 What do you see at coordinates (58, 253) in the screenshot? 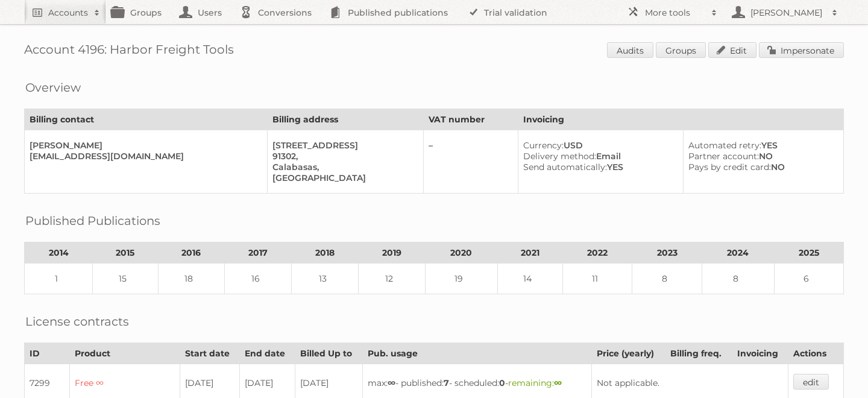
I see `th: 2014` at bounding box center [58, 253].